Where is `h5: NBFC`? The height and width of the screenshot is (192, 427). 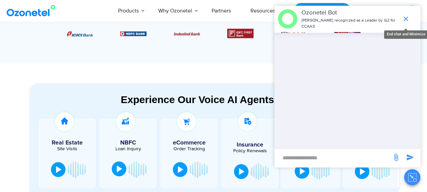 h5: NBFC is located at coordinates (128, 143).